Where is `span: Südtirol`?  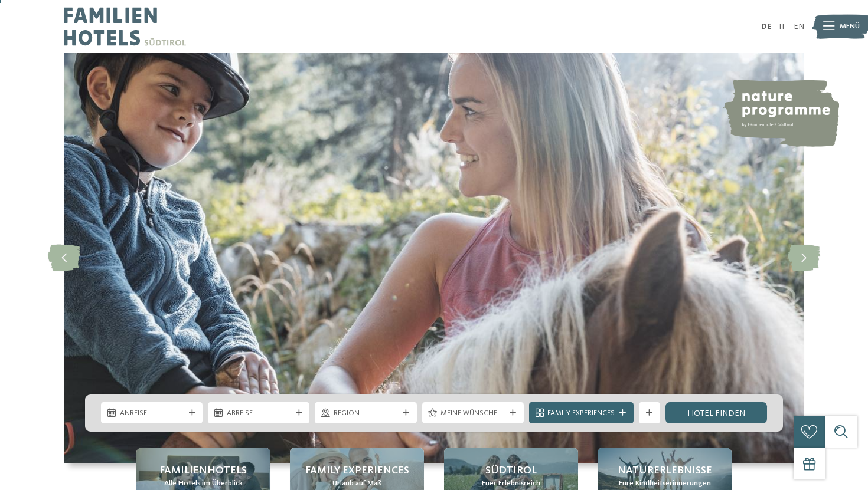 span: Südtirol is located at coordinates (511, 471).